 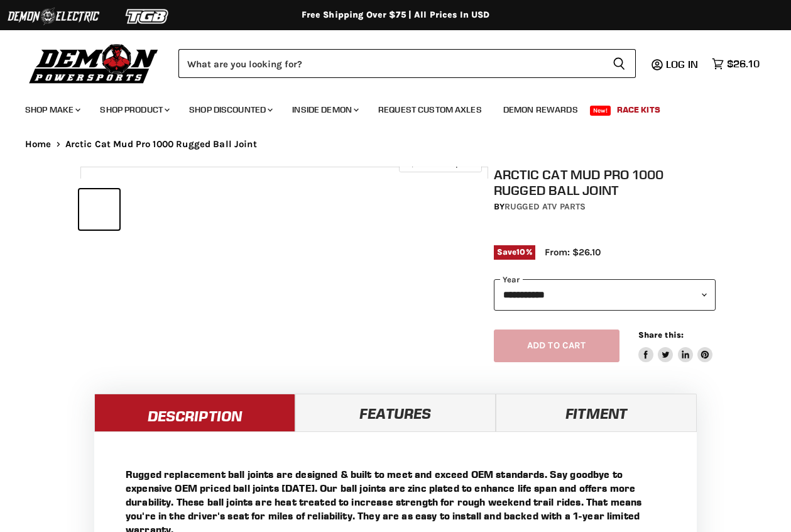 I want to click on img: TGB Logo 2, so click(x=148, y=17).